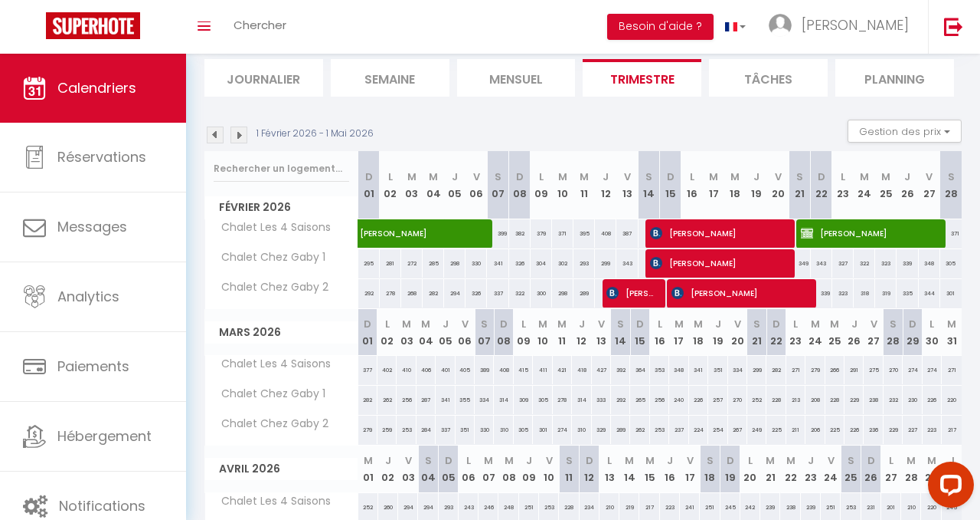 The image size is (980, 520). I want to click on div: 364, so click(640, 370).